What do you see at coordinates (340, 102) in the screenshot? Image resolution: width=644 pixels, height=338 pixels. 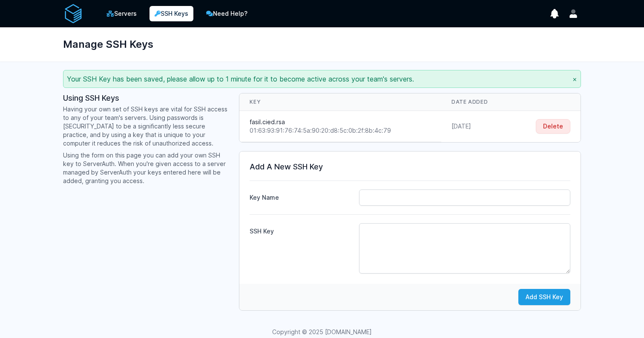 I see `th: Key` at bounding box center [340, 102].